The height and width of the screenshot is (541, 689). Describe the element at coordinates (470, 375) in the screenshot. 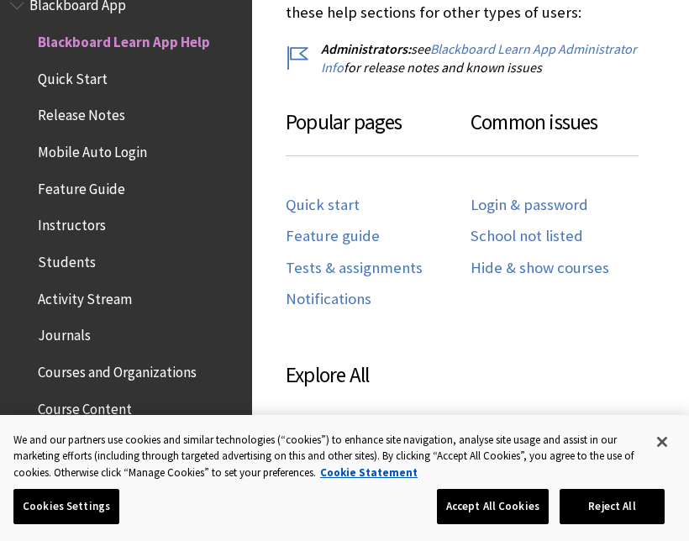

I see `h3: Explore All` at that location.